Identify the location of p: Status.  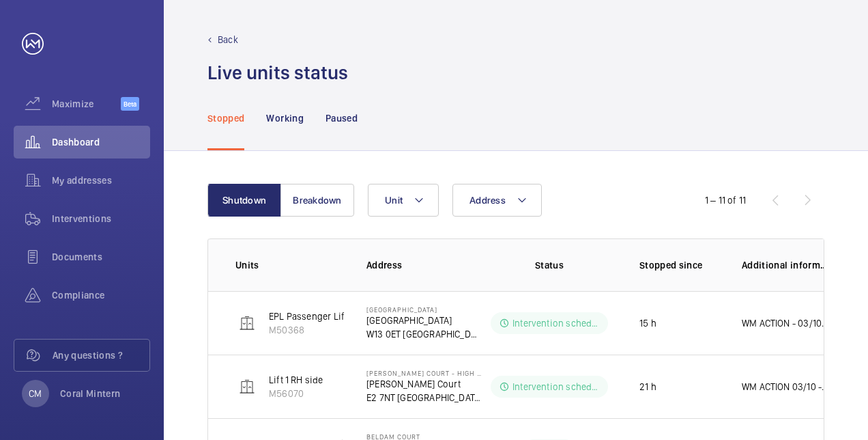
(549, 265).